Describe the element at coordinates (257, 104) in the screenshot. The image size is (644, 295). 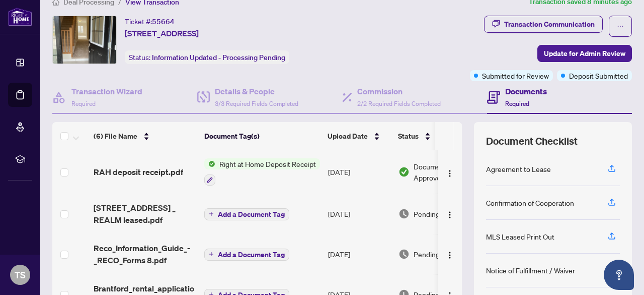
I see `span: 3/3 Required Fields Completed` at that location.